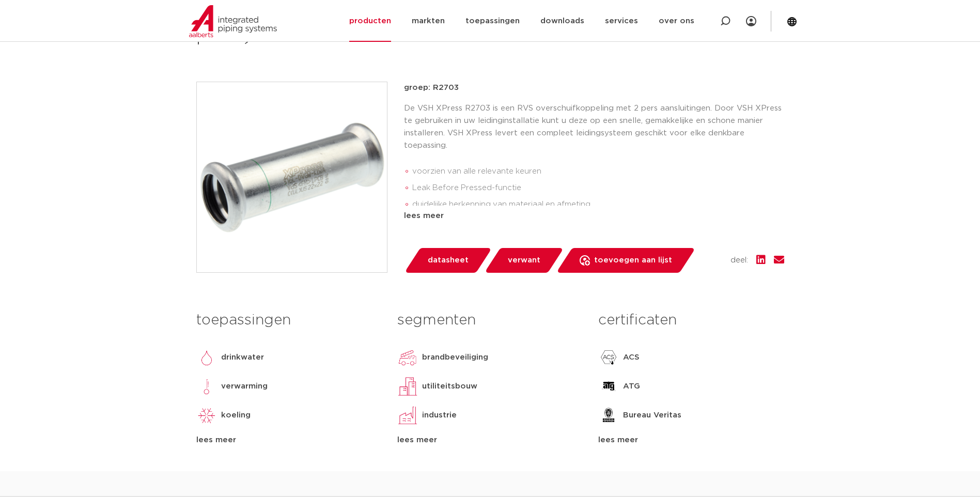  What do you see at coordinates (523, 261) in the screenshot?
I see `a: verwant` at bounding box center [523, 261].